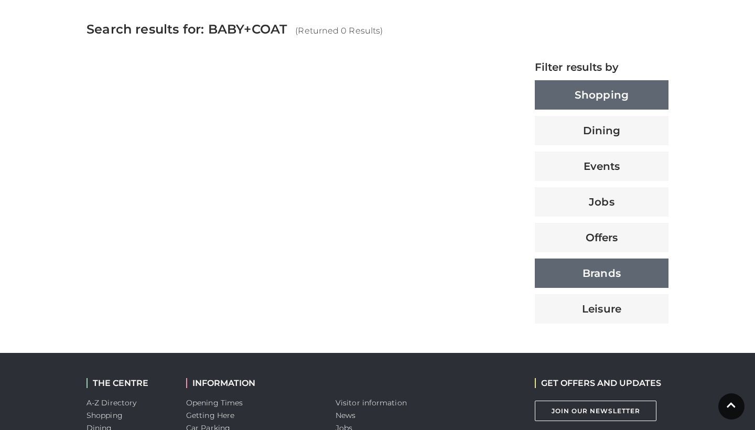 Image resolution: width=755 pixels, height=430 pixels. I want to click on button: Dining, so click(601, 130).